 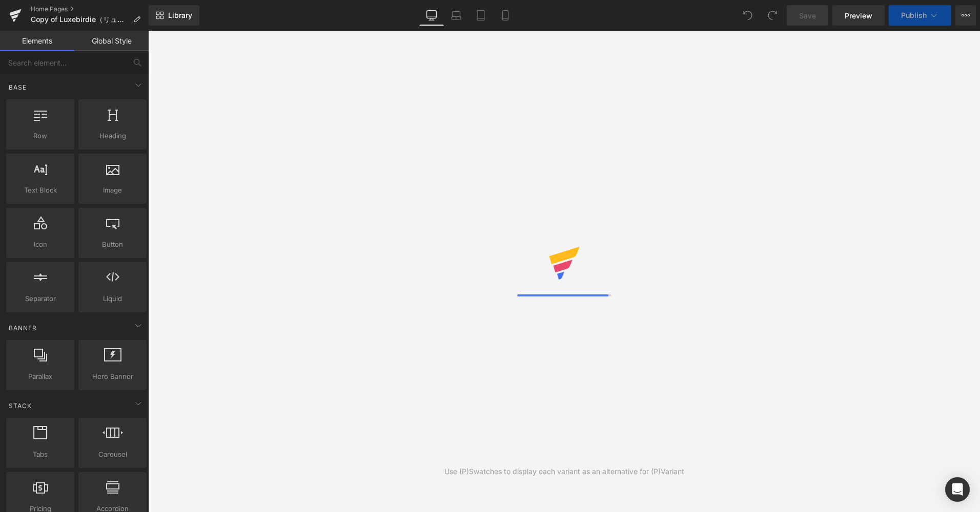 I want to click on span: Liquid, so click(x=112, y=298).